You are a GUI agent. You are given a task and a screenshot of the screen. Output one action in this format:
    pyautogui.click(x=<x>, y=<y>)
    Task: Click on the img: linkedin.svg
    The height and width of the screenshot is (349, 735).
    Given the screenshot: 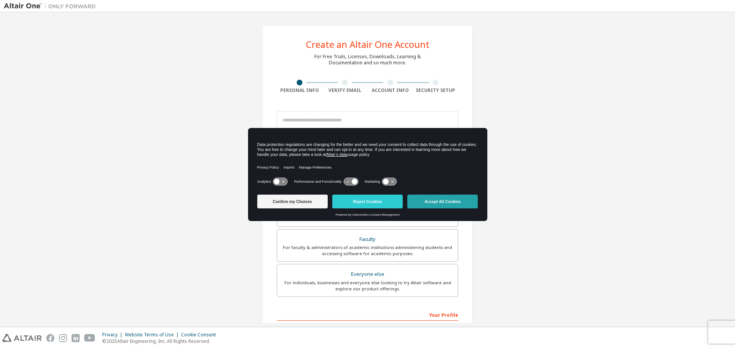 What is the action you would take?
    pyautogui.click(x=75, y=338)
    